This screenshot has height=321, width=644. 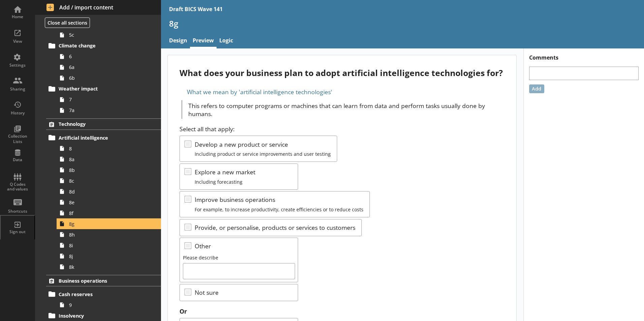 What do you see at coordinates (107, 110) in the screenshot?
I see `span: 7a` at bounding box center [107, 110].